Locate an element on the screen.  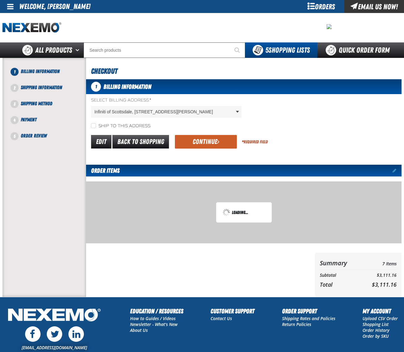
td: $3,111.16 is located at coordinates (379, 275).